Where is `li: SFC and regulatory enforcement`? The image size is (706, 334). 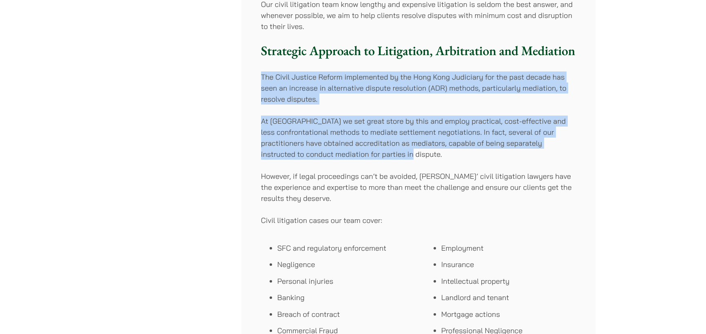 li: SFC and regulatory enforcement is located at coordinates (345, 248).